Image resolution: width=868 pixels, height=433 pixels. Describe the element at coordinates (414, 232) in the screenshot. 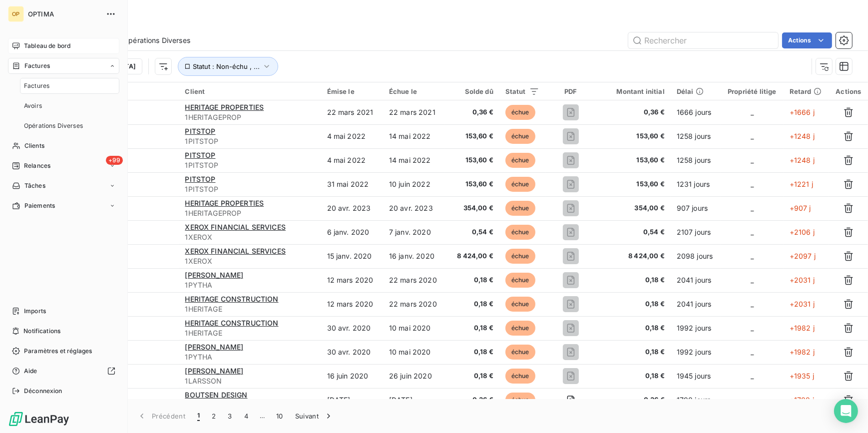

I see `td: 7 janv. 2020` at that location.